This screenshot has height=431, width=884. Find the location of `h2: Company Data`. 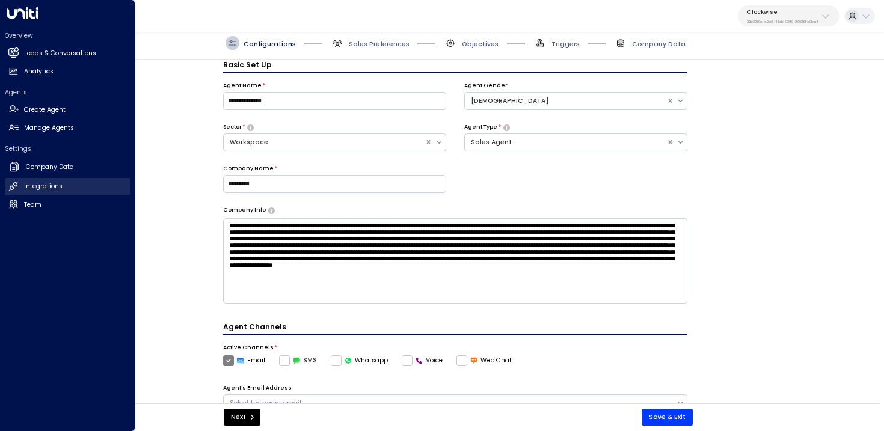

h2: Company Data is located at coordinates (50, 167).